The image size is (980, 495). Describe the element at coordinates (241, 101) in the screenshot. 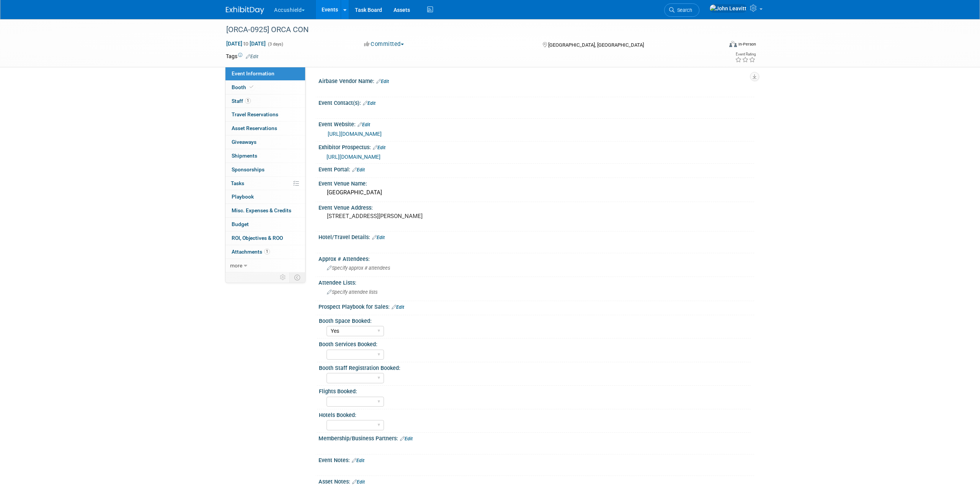

I see `span: Staff` at that location.